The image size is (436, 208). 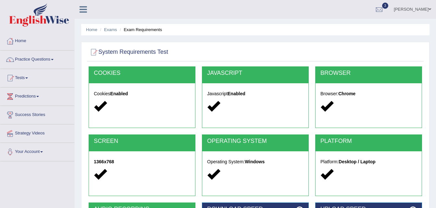 What do you see at coordinates (128, 52) in the screenshot?
I see `h2: System Requirements Test` at bounding box center [128, 52].